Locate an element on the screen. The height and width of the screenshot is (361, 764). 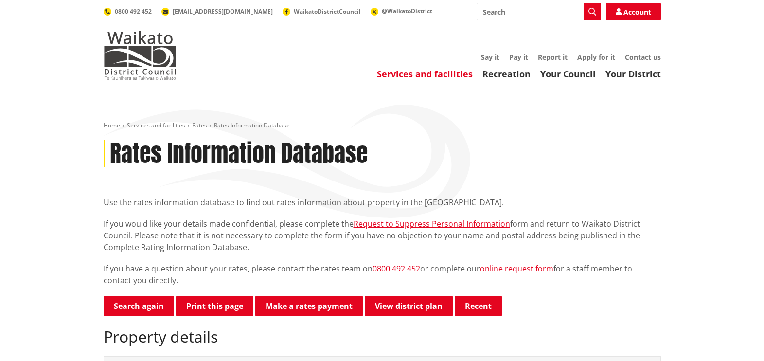
p: If you would like your details made confidential, please complete the form and return to Waikato ... is located at coordinates (382, 235).